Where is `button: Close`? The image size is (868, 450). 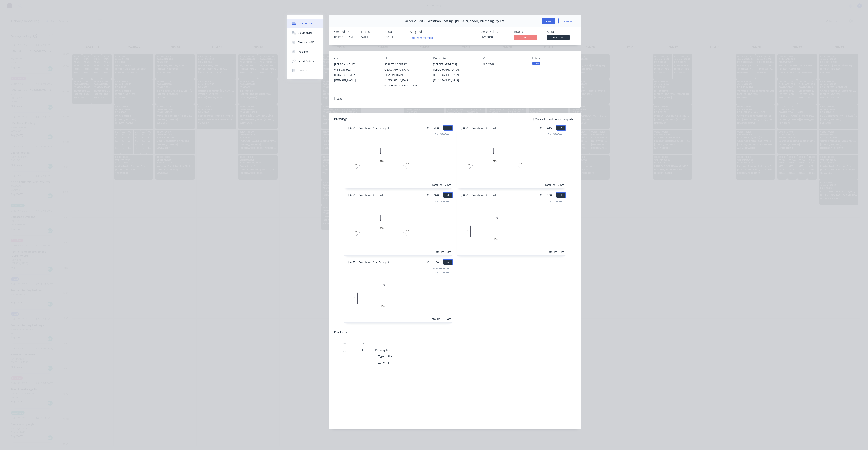 button: Close is located at coordinates (548, 21).